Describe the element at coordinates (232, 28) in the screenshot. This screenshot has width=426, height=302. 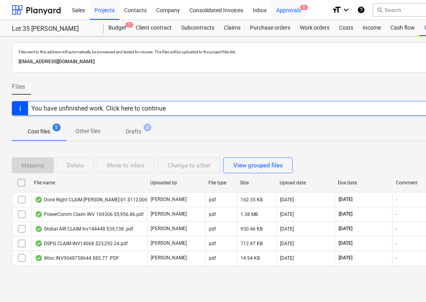
I see `div: Claims` at that location.